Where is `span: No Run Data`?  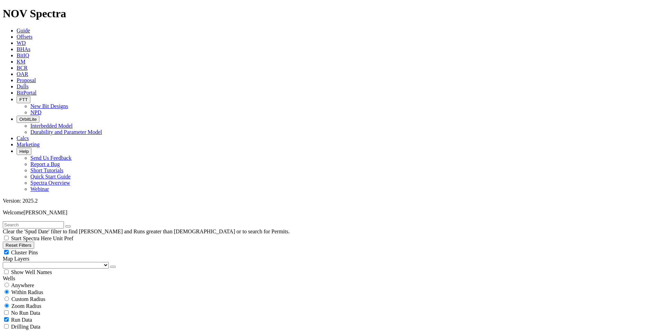 span: No Run Data is located at coordinates (26, 313).